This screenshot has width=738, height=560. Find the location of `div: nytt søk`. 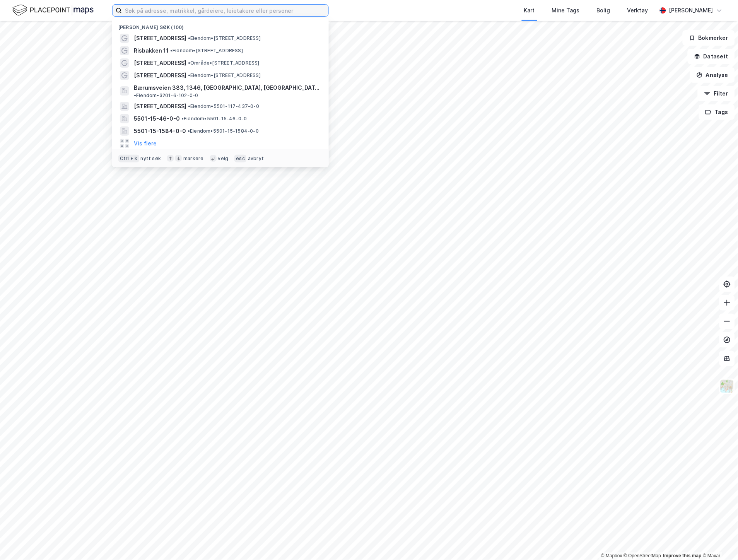

div: nytt søk is located at coordinates (151, 158).